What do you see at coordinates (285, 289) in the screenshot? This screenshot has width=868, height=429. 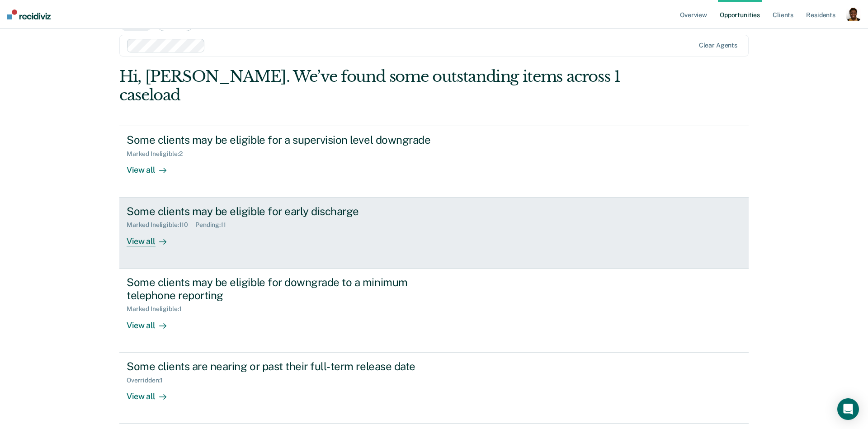 I see `div: Some clients may be eligible for downgrade to a minimum telephone reporting` at bounding box center [285, 289].